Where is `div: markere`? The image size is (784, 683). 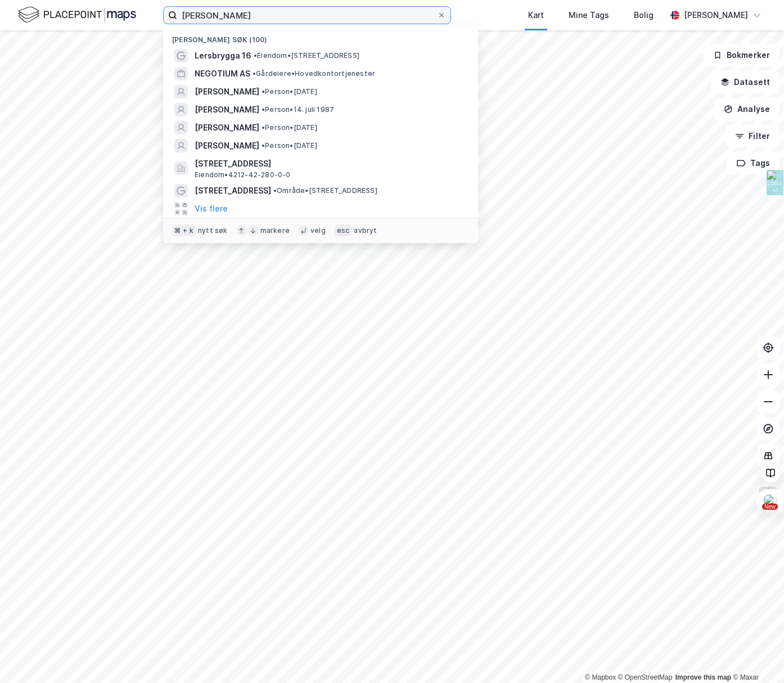
div: markere is located at coordinates (275, 230).